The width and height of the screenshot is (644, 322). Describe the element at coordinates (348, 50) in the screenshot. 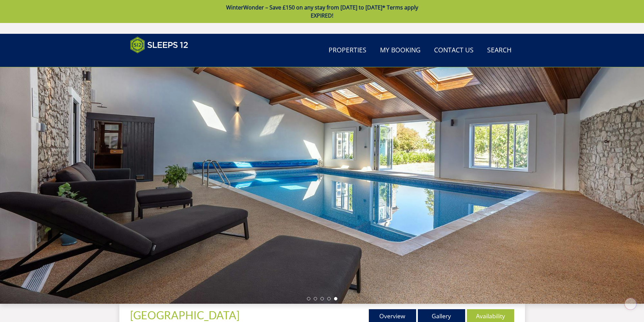

I see `a: Properties` at that location.